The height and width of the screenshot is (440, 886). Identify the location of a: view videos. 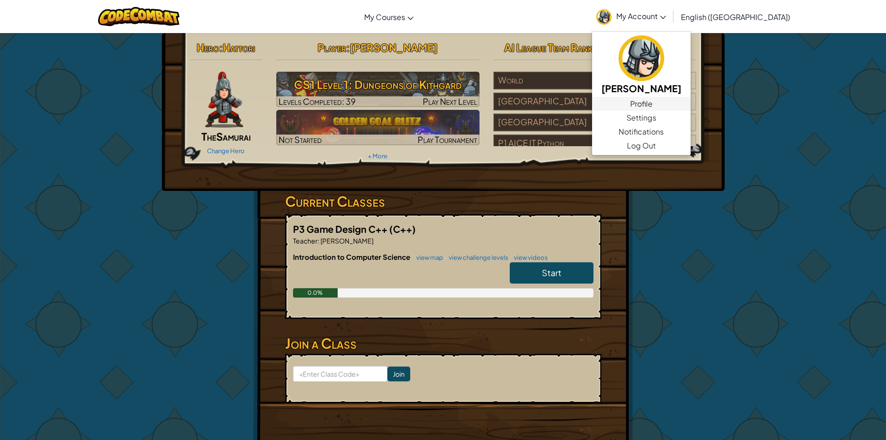
(528, 257).